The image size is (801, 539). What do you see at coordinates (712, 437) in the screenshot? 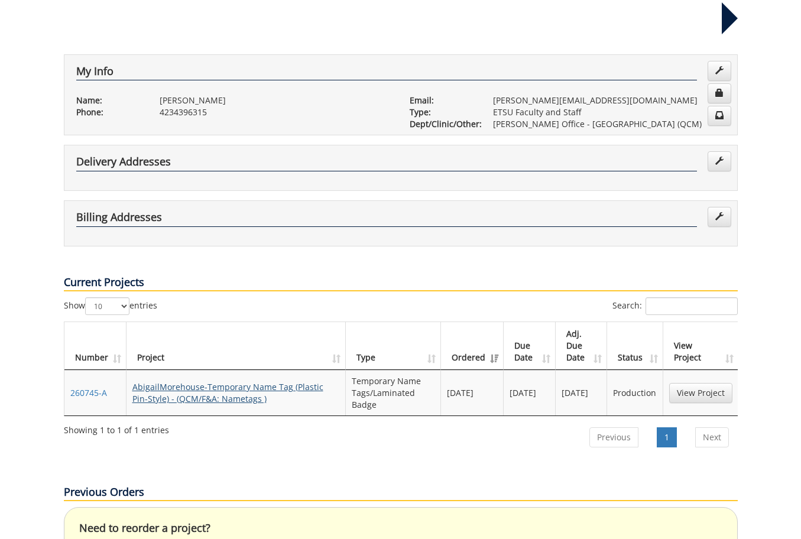
I see `a: Next` at bounding box center [712, 437].